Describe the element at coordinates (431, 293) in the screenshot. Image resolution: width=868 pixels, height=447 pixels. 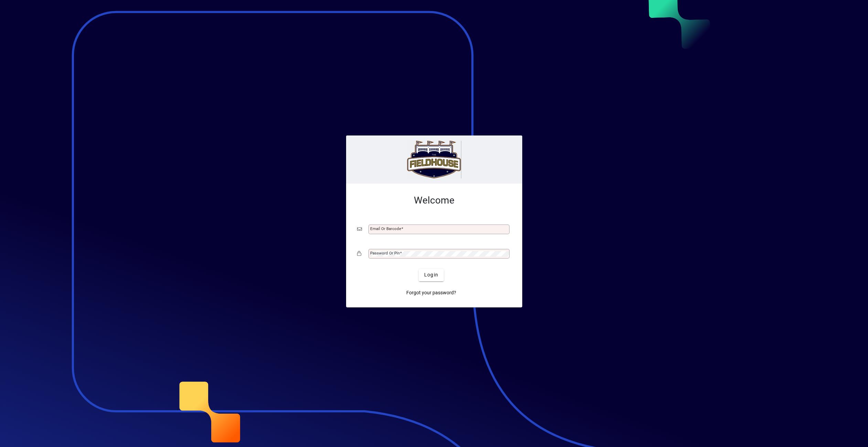
I see `a: Forgot your password?` at that location.